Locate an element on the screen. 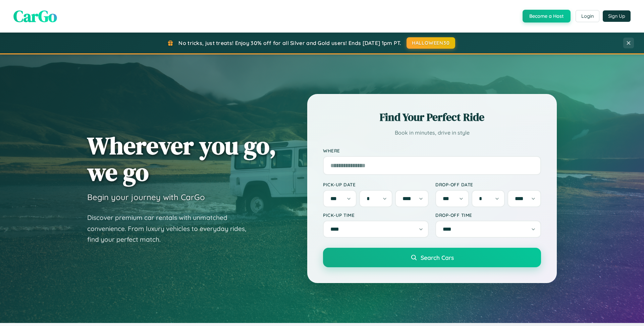 The height and width of the screenshot is (326, 644). label: Drop-off Date is located at coordinates (488, 184).